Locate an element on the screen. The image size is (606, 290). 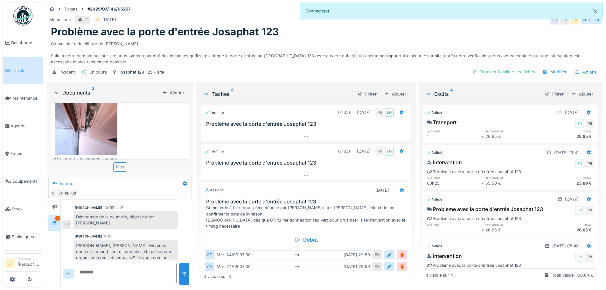
strong: #2025/07/146/05257 is located at coordinates (109, 9).